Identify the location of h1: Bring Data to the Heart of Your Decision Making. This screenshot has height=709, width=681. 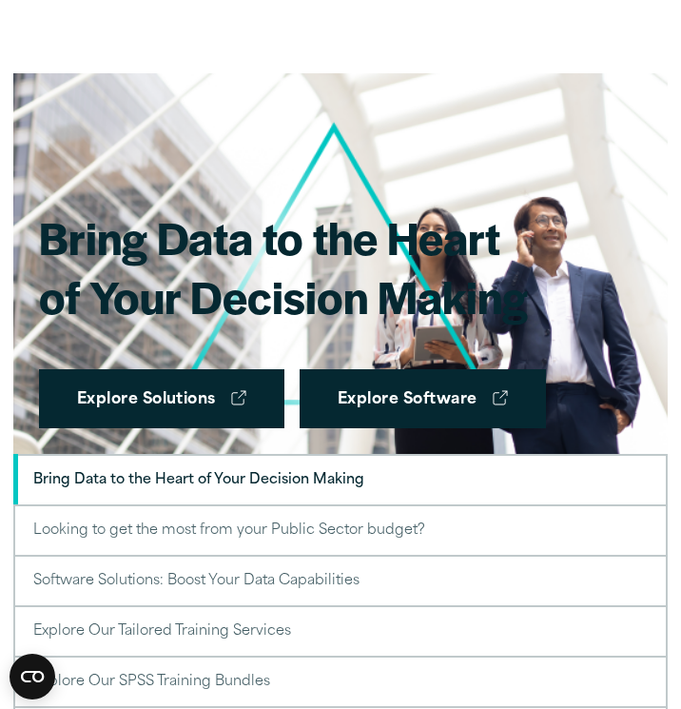
(292, 266).